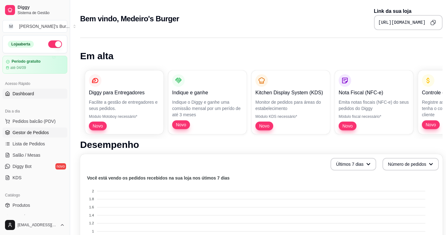  What do you see at coordinates (124, 105) in the screenshot?
I see `p: Facilite a gestão de entregadores e seus pedidos.` at bounding box center [124, 105].